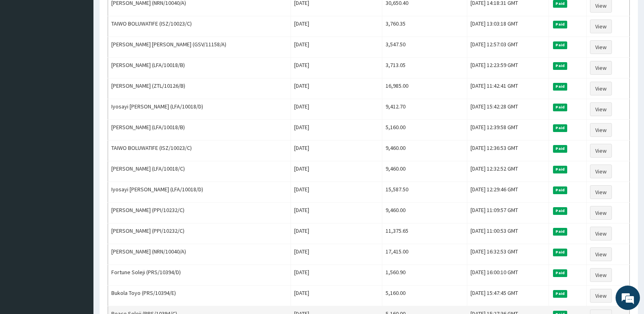  What do you see at coordinates (199, 275) in the screenshot?
I see `td: Fortune Soleji (PRS/10394/D)` at bounding box center [199, 275].